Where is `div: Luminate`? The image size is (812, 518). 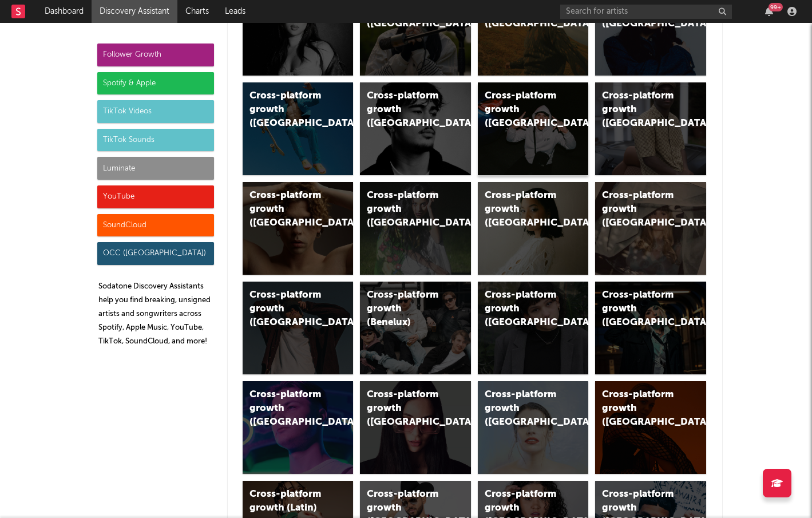 div: Luminate is located at coordinates (156, 169).